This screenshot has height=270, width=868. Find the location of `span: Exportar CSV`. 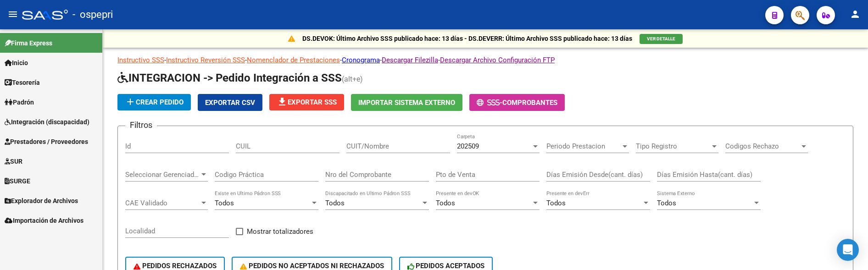

span: Exportar CSV is located at coordinates (230, 102).